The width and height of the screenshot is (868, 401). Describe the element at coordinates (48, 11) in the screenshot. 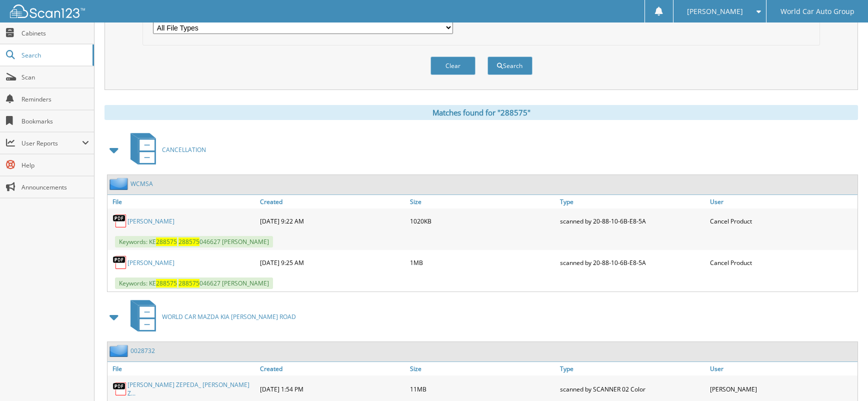

I see `img: scan123-logo-white.svg` at that location.